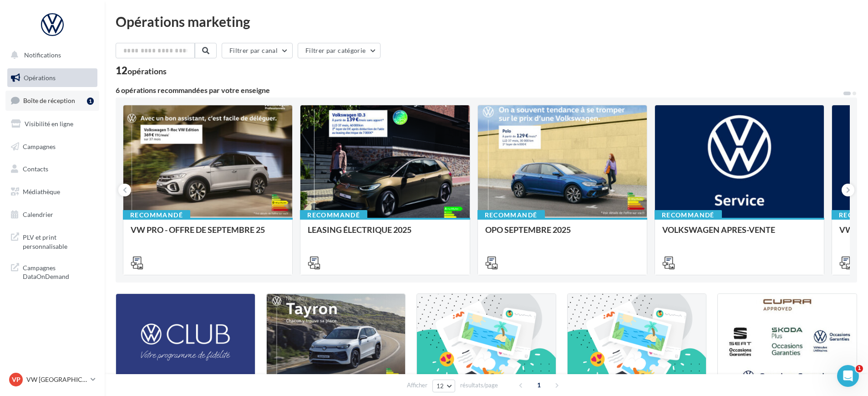 The width and height of the screenshot is (868, 396). I want to click on a: Médiathèque, so click(52, 192).